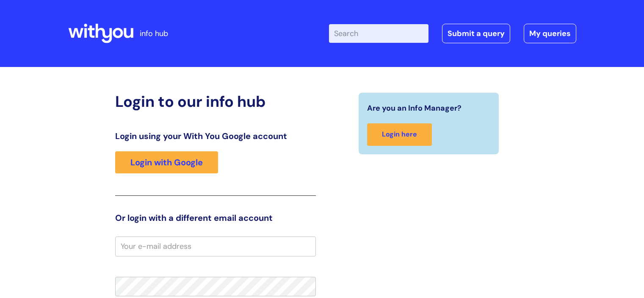  I want to click on h3: Login using your With You Google account, so click(215, 136).